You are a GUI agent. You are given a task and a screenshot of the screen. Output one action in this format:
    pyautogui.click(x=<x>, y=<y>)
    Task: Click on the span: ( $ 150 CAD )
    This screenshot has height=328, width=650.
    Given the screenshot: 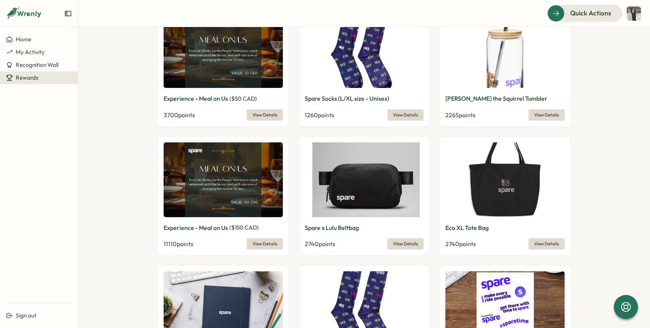 What is the action you would take?
    pyautogui.click(x=244, y=228)
    